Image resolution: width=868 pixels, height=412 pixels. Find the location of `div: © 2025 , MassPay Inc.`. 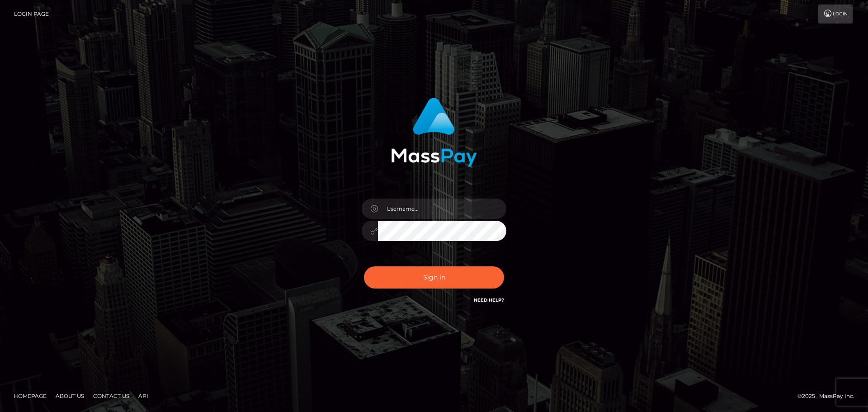

div: © 2025 , MassPay Inc. is located at coordinates (829, 396).